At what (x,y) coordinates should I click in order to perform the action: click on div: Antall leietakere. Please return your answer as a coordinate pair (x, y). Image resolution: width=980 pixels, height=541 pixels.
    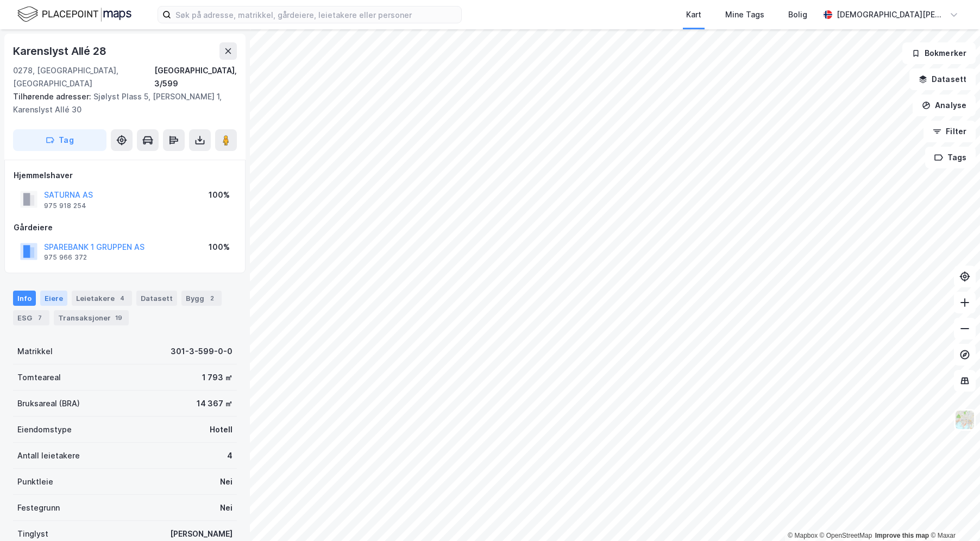
    Looking at the image, I should click on (48, 456).